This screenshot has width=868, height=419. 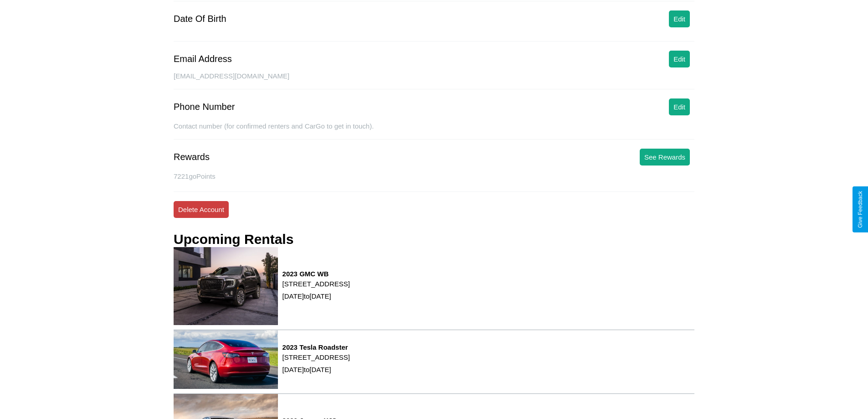 What do you see at coordinates (860, 209) in the screenshot?
I see `div: Give Feedback` at bounding box center [860, 209].